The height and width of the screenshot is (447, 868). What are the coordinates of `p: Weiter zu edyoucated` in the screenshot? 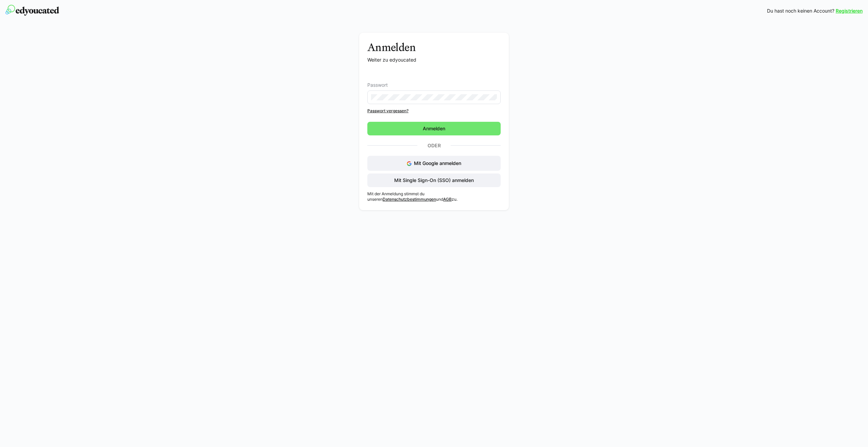 It's located at (434, 60).